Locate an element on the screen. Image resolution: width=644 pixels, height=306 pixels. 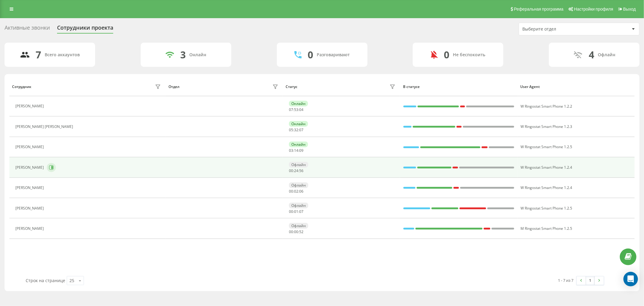
span: Настройки профиля is located at coordinates (594, 9).